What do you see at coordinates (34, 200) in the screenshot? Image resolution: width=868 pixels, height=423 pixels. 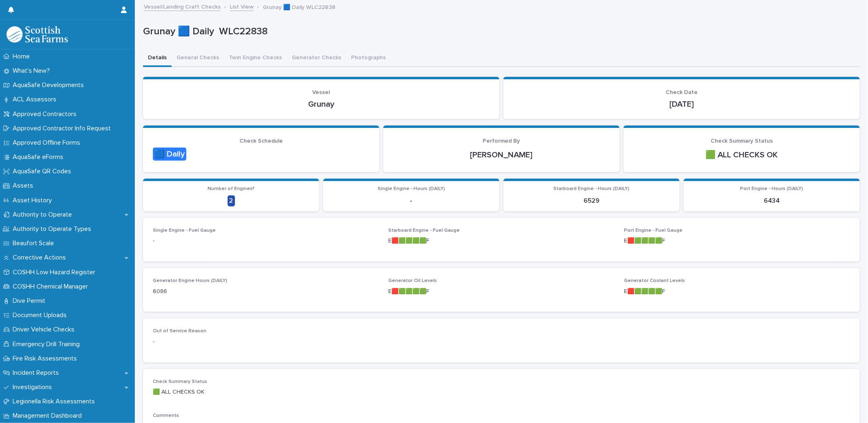 I see `p: Asset History` at bounding box center [34, 200].